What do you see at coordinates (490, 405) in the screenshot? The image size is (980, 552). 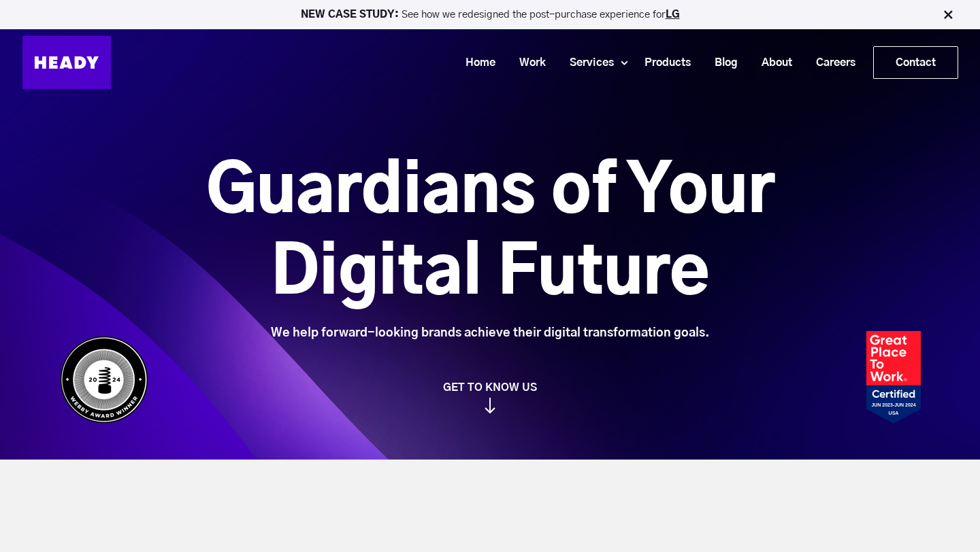 I see `img: arrow_down` at bounding box center [490, 405].